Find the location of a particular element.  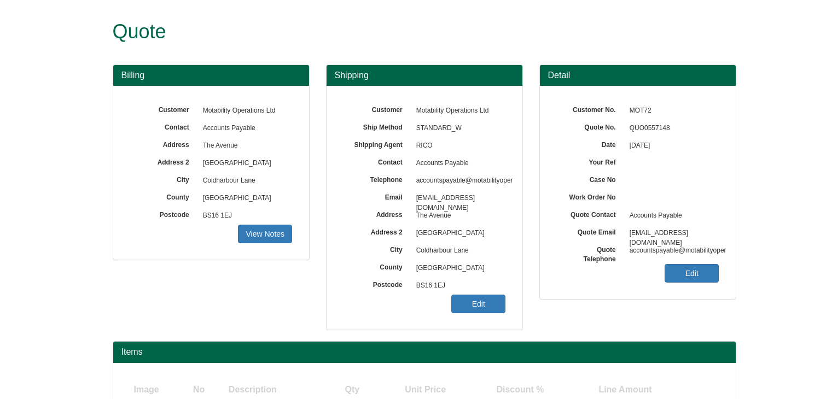

label: Quote Contact is located at coordinates (590, 213).